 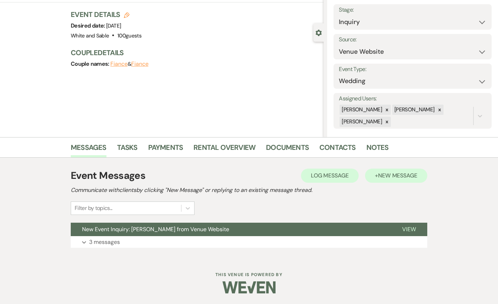 I want to click on h2: Communicate with clients by clicking "New Message" or replying to an existing message thread., so click(x=249, y=190).